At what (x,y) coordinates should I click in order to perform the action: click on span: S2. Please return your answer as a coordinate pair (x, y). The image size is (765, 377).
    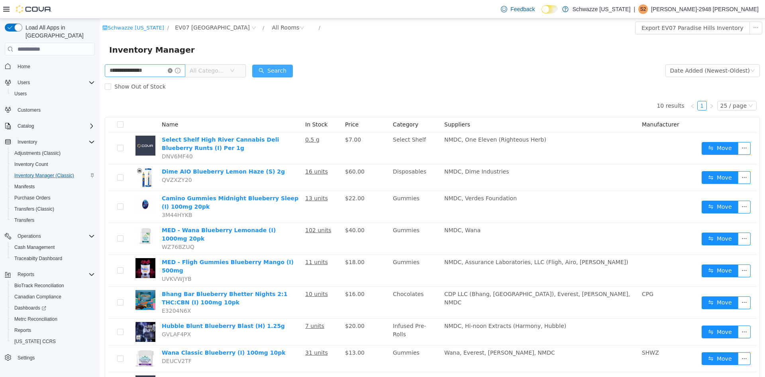
    Looking at the image, I should click on (643, 9).